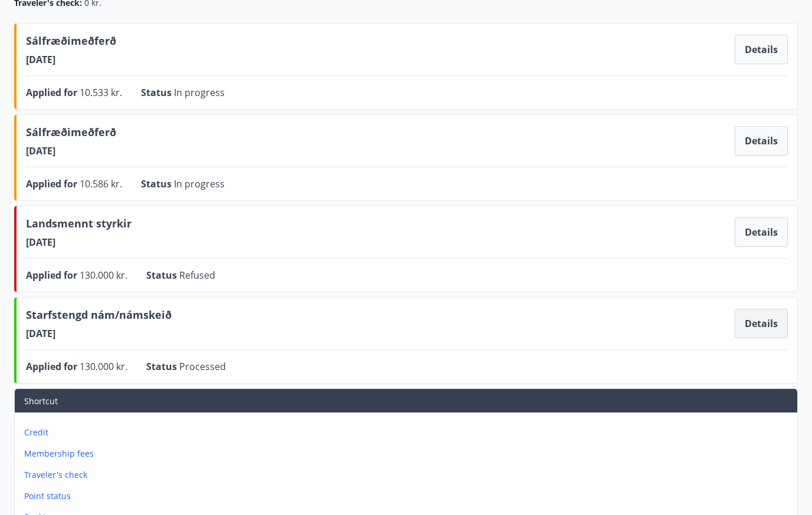  Describe the element at coordinates (78, 226) in the screenshot. I see `span: Landsmennt styrkir` at that location.